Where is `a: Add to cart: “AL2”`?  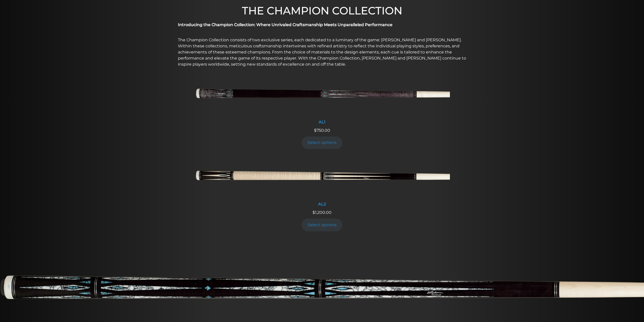 a: Add to cart: “AL2” is located at coordinates (322, 225).